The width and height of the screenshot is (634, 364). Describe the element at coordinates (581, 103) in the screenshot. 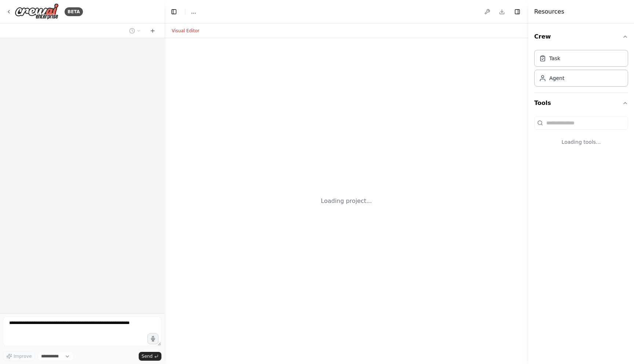

I see `button: Tools` at that location.